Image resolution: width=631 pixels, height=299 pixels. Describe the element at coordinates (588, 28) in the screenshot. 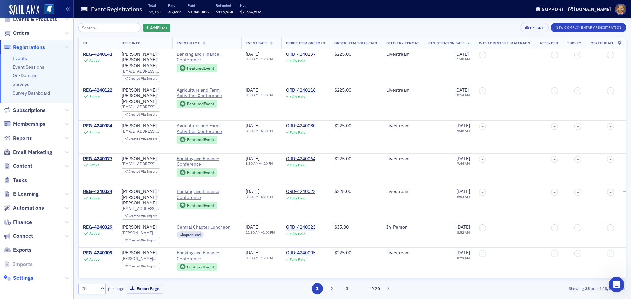

I see `button: New Complimentary Registration` at that location.